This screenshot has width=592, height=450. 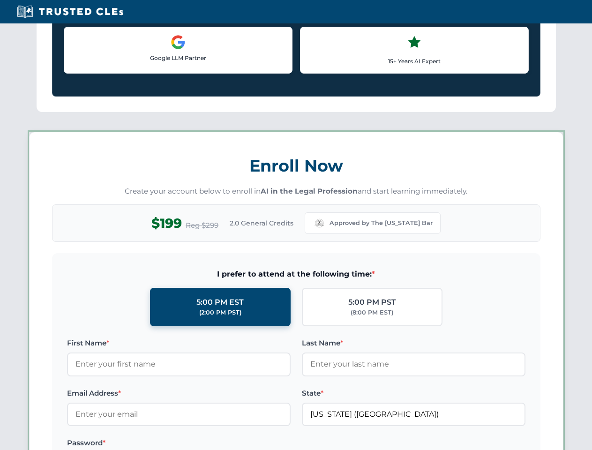 What do you see at coordinates (262, 223) in the screenshot?
I see `span: 2.0 General Credits` at bounding box center [262, 223].